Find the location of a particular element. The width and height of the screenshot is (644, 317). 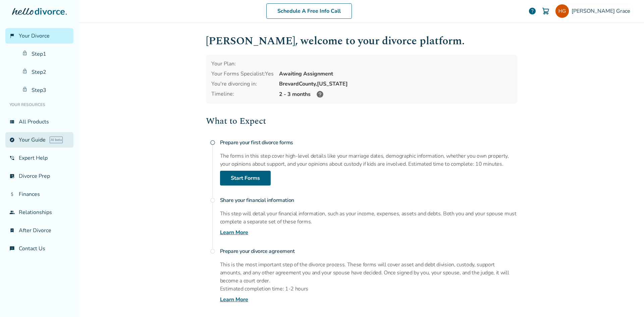

a: help is located at coordinates (532, 11).